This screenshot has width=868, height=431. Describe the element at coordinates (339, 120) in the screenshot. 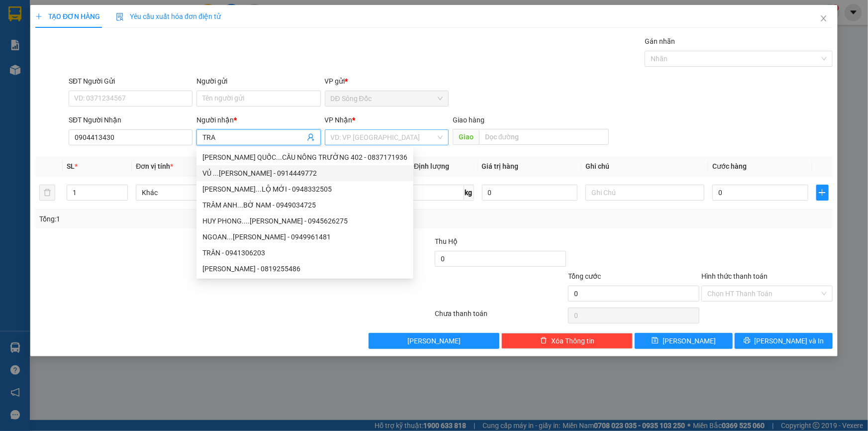

I see `span: VP Nhận` at that location.